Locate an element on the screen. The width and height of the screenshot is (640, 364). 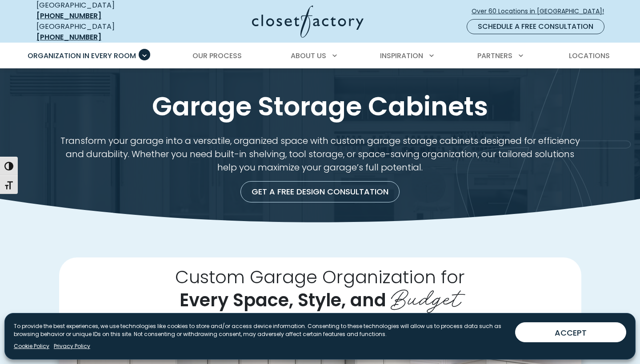
span: About Us is located at coordinates (308, 56).